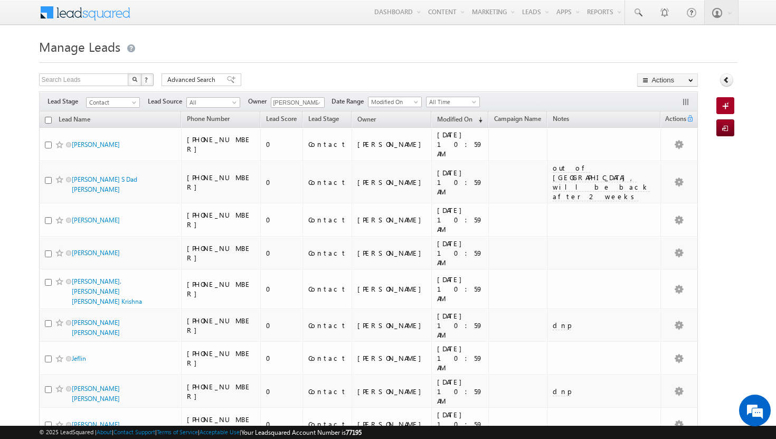  I want to click on a: Lead Score, so click(281, 120).